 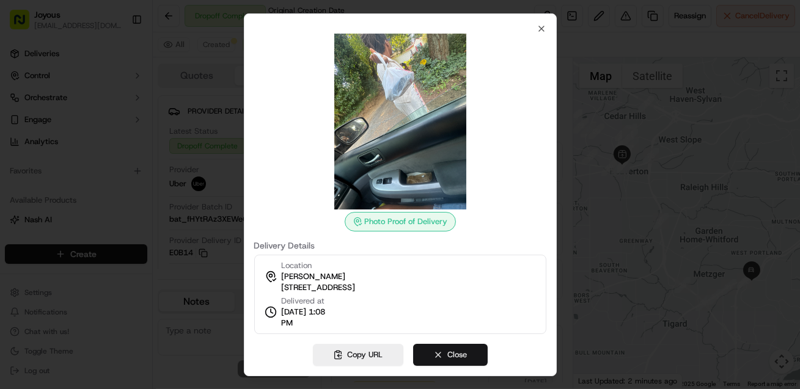 I want to click on a: 💻API Documentation, so click(x=150, y=279).